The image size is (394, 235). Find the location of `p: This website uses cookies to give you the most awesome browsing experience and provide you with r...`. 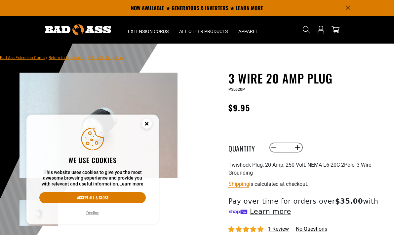

p: This website uses cookies to give you the most awesome browsing experience and provide you with r... is located at coordinates (93, 179).